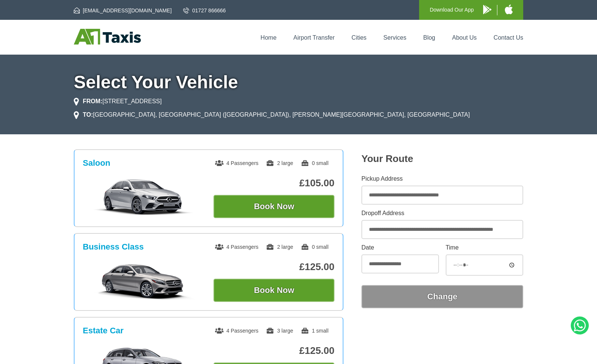  What do you see at coordinates (359, 38) in the screenshot?
I see `a: Cities` at bounding box center [359, 38].